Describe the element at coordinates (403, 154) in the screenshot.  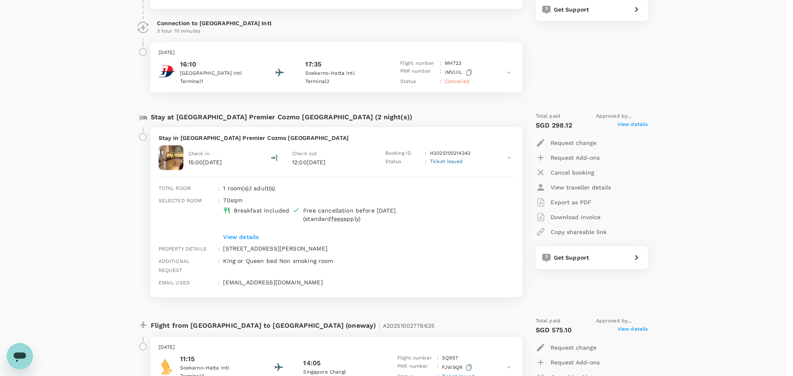
I see `p: Booking ID` at that location.